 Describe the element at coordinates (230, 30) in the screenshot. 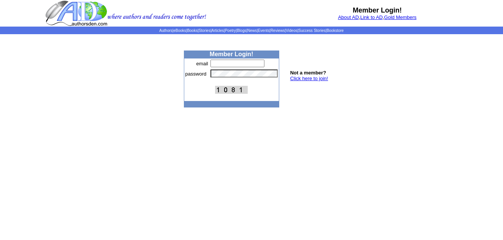

I see `a: Poetry` at that location.